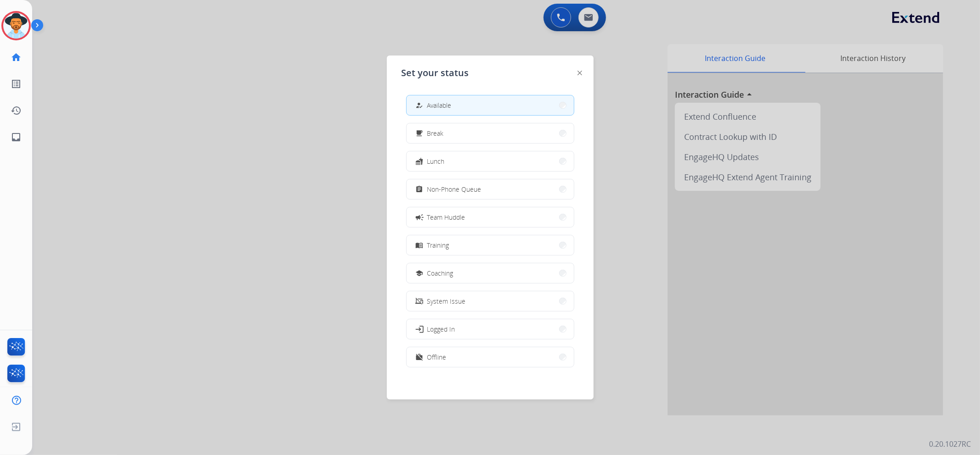  I want to click on span: Break, so click(436, 133).